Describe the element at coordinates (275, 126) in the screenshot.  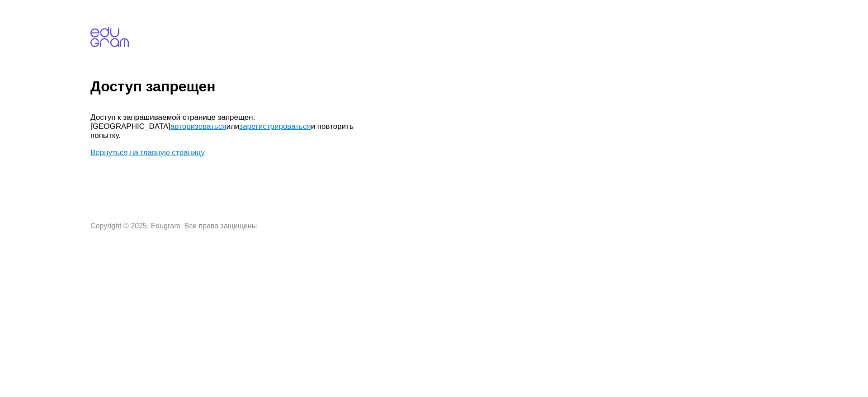
I see `a: зарегистрироваться` at that location.